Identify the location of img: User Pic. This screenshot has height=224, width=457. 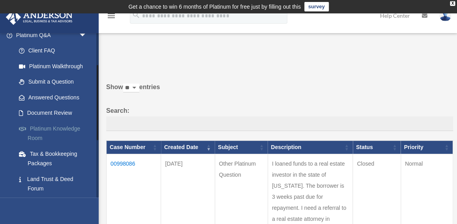
(446, 15).